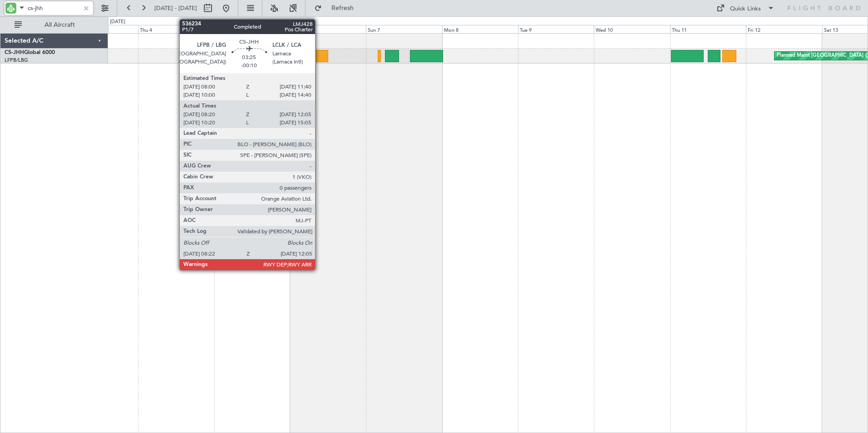 Image resolution: width=868 pixels, height=433 pixels. Describe the element at coordinates (54, 25) in the screenshot. I see `button: All Aircraft` at that location.